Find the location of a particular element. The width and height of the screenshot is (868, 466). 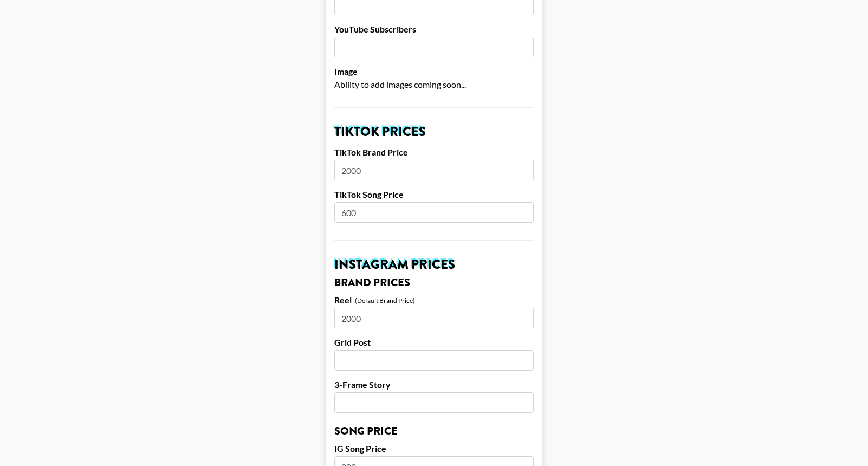

h2: TikTok Prices is located at coordinates (434, 132).